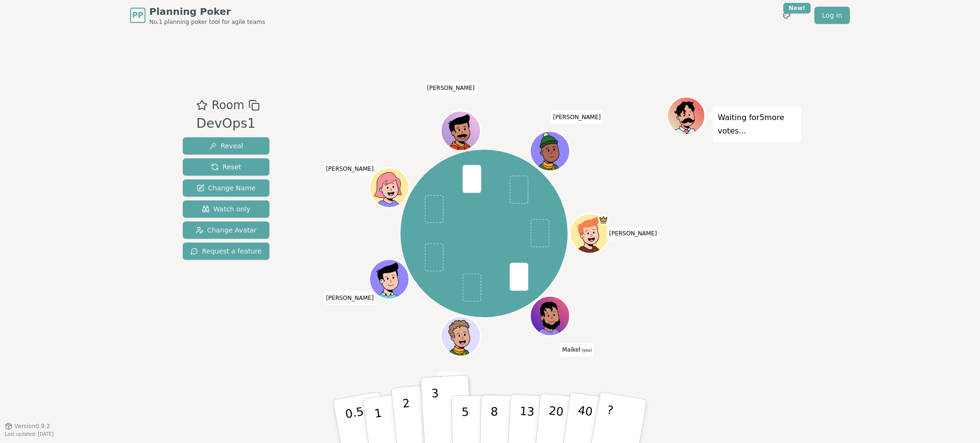 The image size is (980, 443). What do you see at coordinates (550, 316) in the screenshot?
I see `button: Click to change your avatar` at bounding box center [550, 316].